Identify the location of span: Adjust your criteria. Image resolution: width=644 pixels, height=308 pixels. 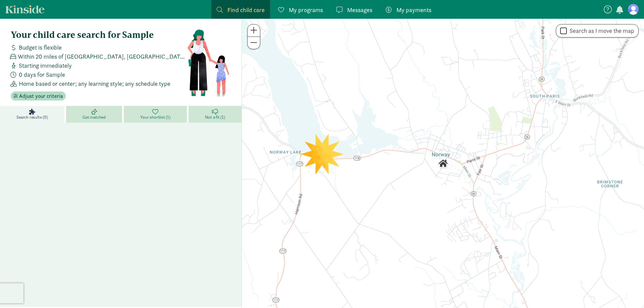
(41, 96).